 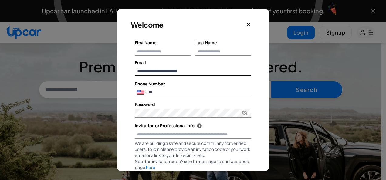 I want to click on label: Email, so click(x=193, y=63).